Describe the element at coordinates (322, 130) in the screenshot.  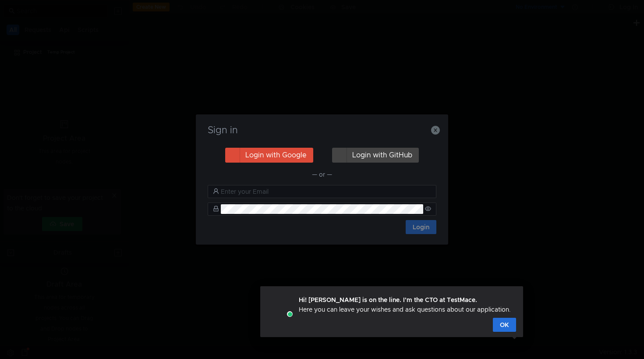
I see `h3: Sign in` at that location.